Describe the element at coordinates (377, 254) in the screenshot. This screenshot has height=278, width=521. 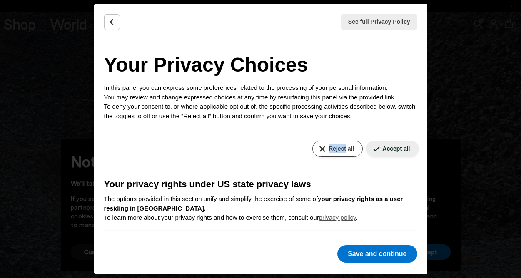
I see `button: Save and continue` at that location.